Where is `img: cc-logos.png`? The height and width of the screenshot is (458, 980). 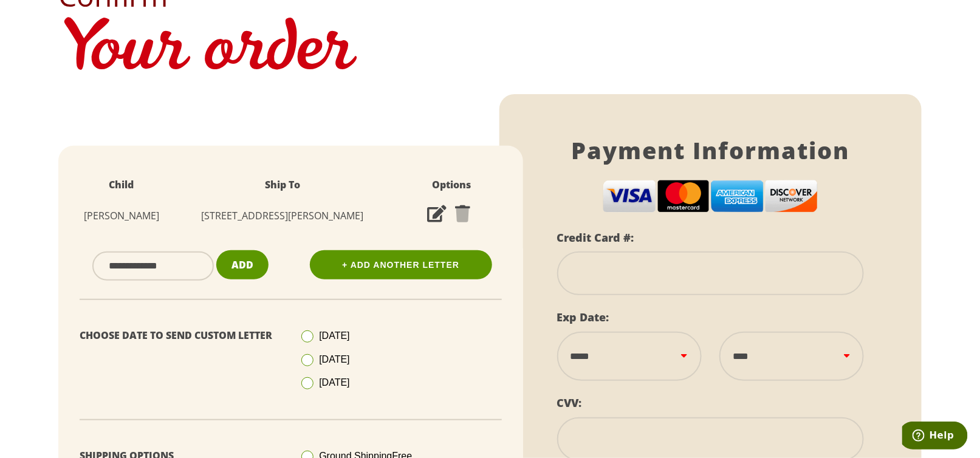
img: cc-logos.png is located at coordinates (711, 197).